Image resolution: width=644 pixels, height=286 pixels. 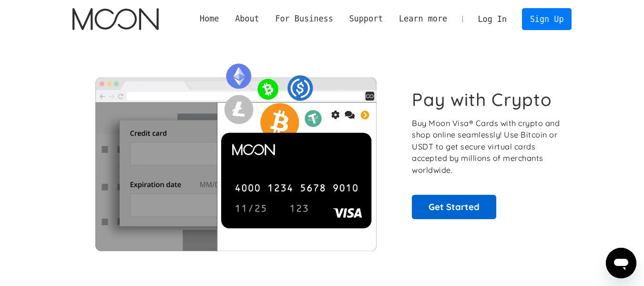 I want to click on a: Get Started, so click(x=454, y=206).